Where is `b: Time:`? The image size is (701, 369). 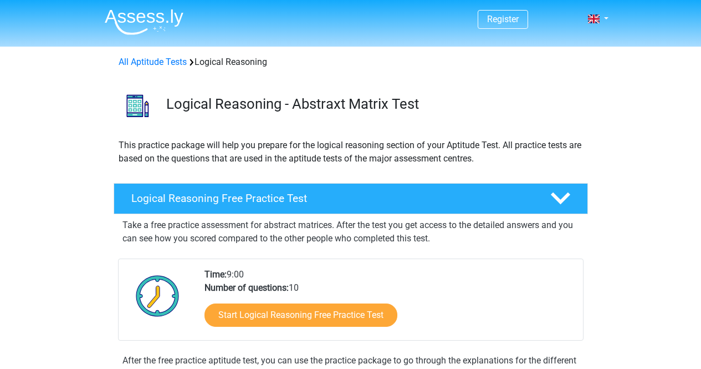 b: Time: is located at coordinates (216, 274).